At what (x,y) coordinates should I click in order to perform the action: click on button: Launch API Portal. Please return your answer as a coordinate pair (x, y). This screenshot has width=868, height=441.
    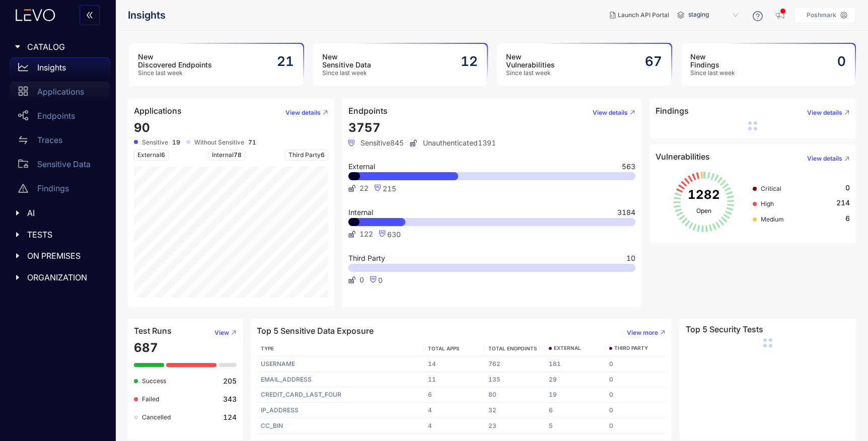
    Looking at the image, I should click on (639, 15).